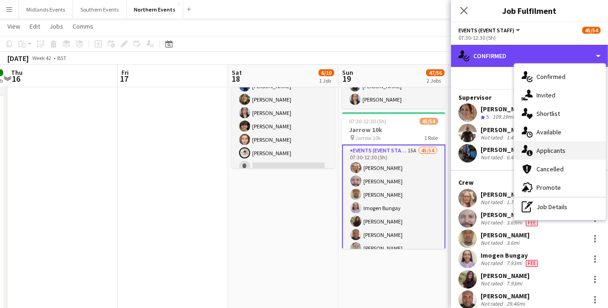 Image resolution: width=608 pixels, height=308 pixels. I want to click on span: 07:30-12:30 (5h), so click(368, 121).